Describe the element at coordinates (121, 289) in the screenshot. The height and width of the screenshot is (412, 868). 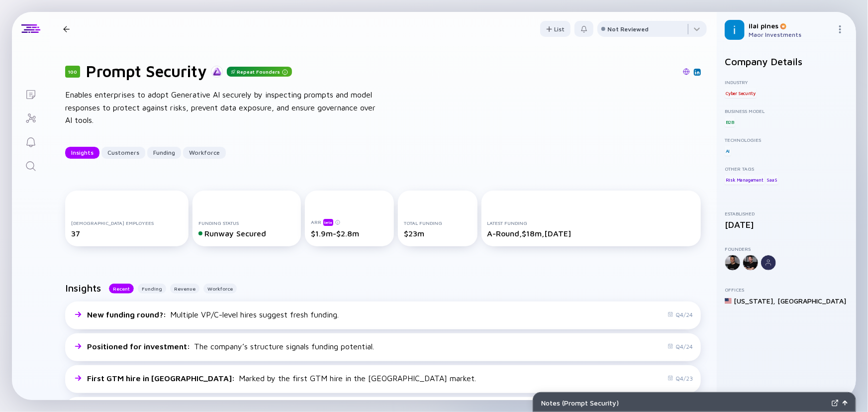
I see `button: Recent` at that location.